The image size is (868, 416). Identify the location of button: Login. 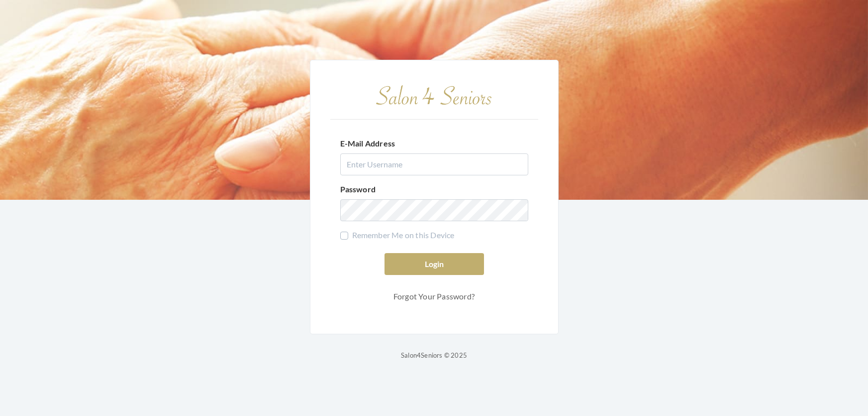
(434, 264).